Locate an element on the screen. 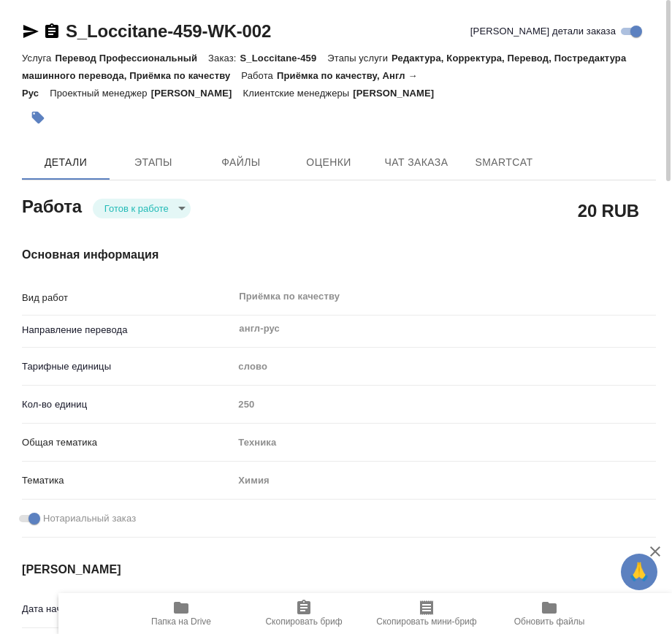 Image resolution: width=672 pixels, height=634 pixels. span: Нотариальный заказ is located at coordinates (89, 519).